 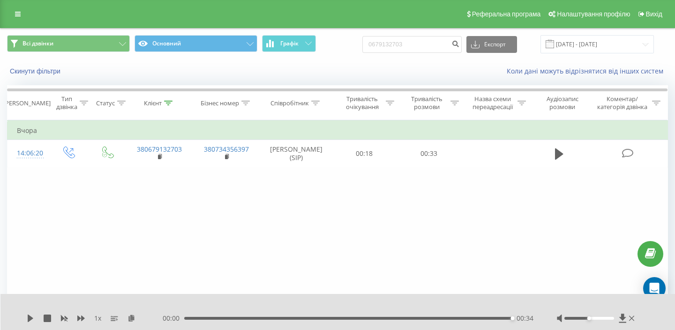 What do you see at coordinates (290, 103) in the screenshot?
I see `div: Співробітник` at bounding box center [290, 103].